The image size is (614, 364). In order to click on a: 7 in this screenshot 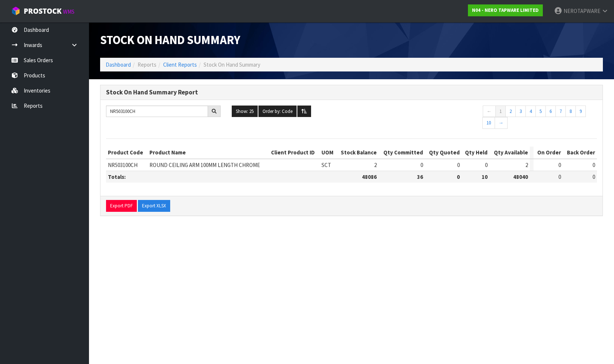, I will do `click(561, 112)`.